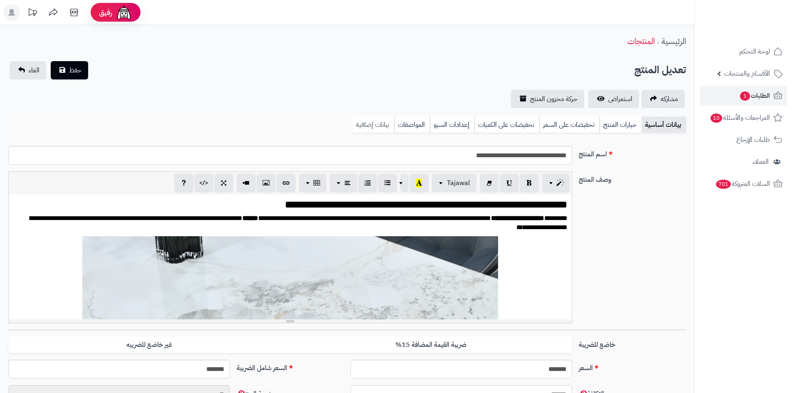  I want to click on a: استعراض, so click(614, 99).